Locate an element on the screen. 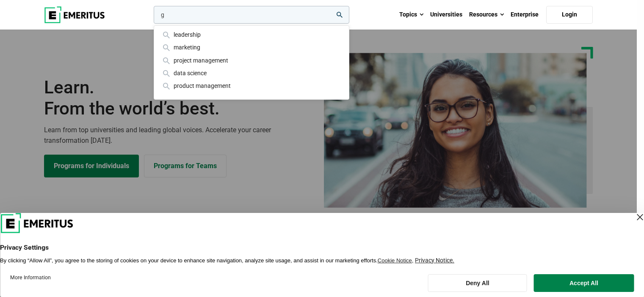  div: product management is located at coordinates (252, 86).